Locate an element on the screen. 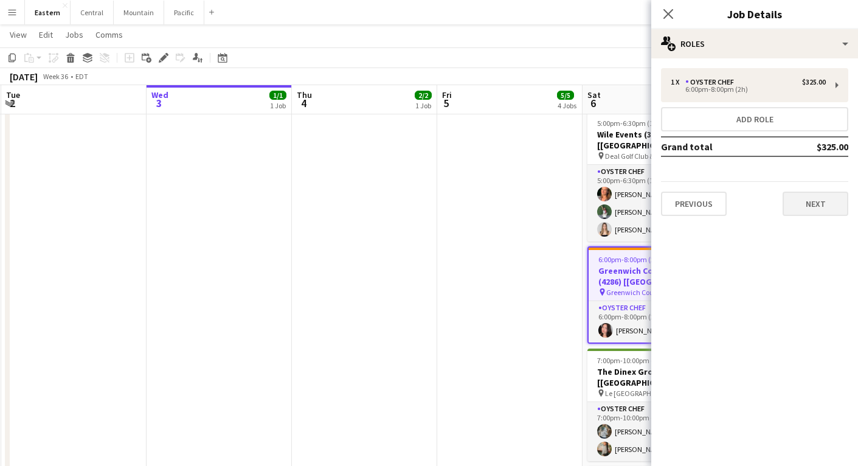  span: 4 is located at coordinates (304, 103).